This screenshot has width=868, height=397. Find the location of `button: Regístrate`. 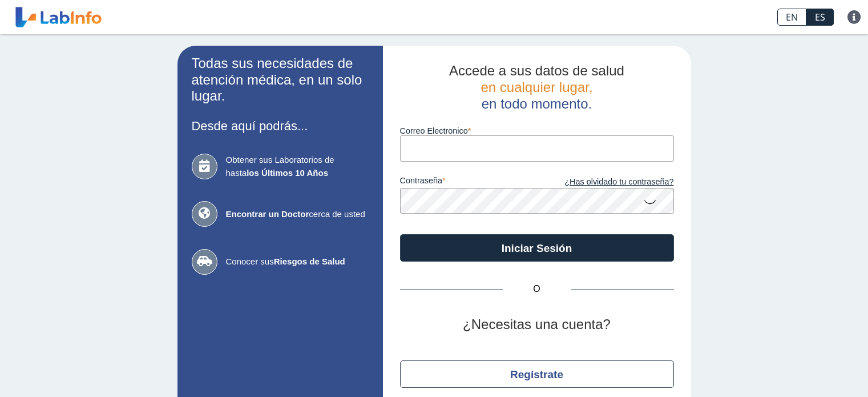

button: Regístrate is located at coordinates (537, 374).